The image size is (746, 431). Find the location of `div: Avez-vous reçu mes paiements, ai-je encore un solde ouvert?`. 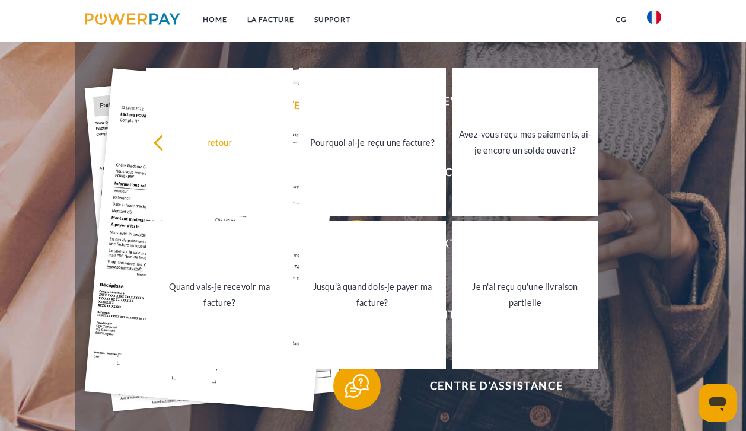

div: Avez-vous reçu mes paiements, ai-je encore un solde ouvert? is located at coordinates (525, 142).